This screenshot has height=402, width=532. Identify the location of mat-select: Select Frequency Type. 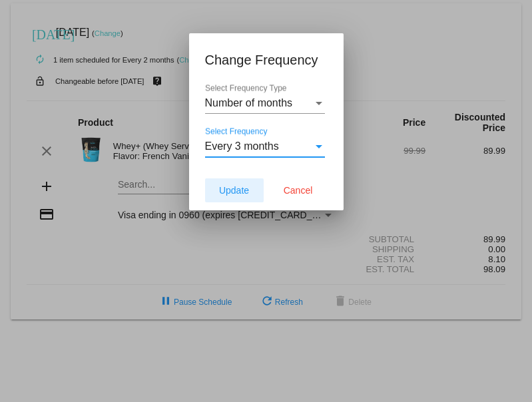
(265, 103).